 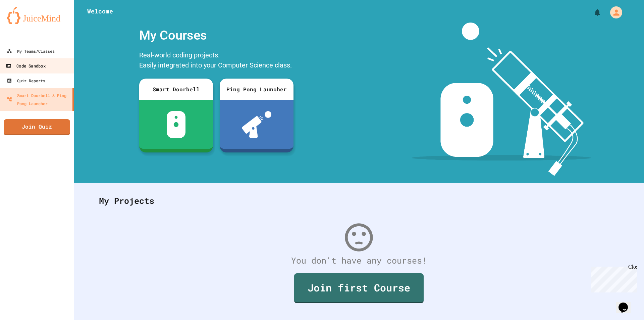 I want to click on div: My Account, so click(x=613, y=12).